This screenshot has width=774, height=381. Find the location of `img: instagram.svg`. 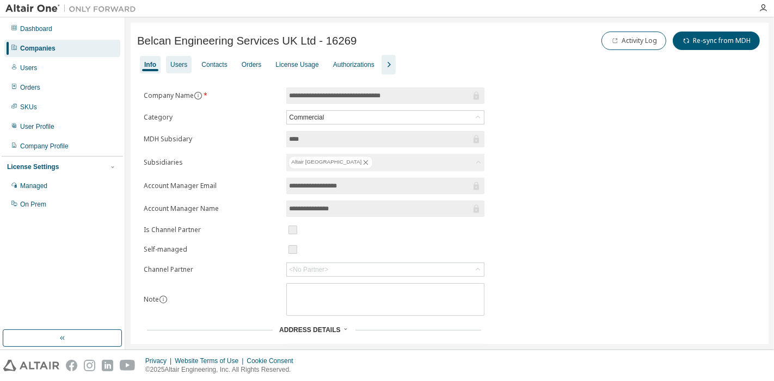

img: instagram.svg is located at coordinates (89, 366).